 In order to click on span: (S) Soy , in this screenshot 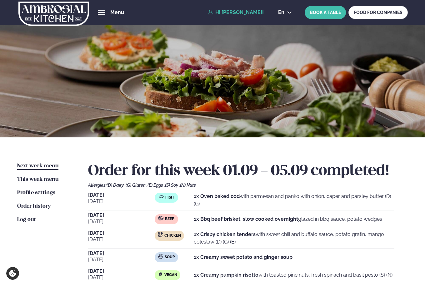, I will do `click(172, 185)`.